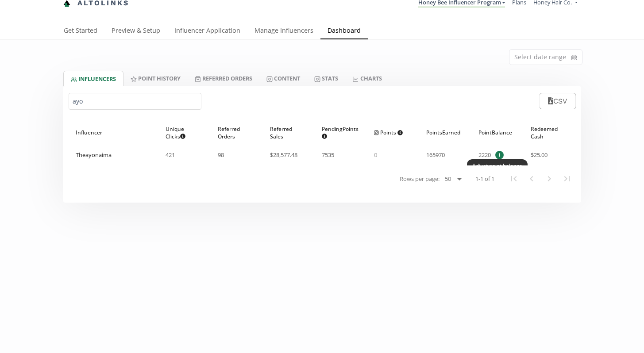 The width and height of the screenshot is (644, 353). What do you see at coordinates (284, 155) in the screenshot?
I see `span: $ 28,577.48` at bounding box center [284, 155].